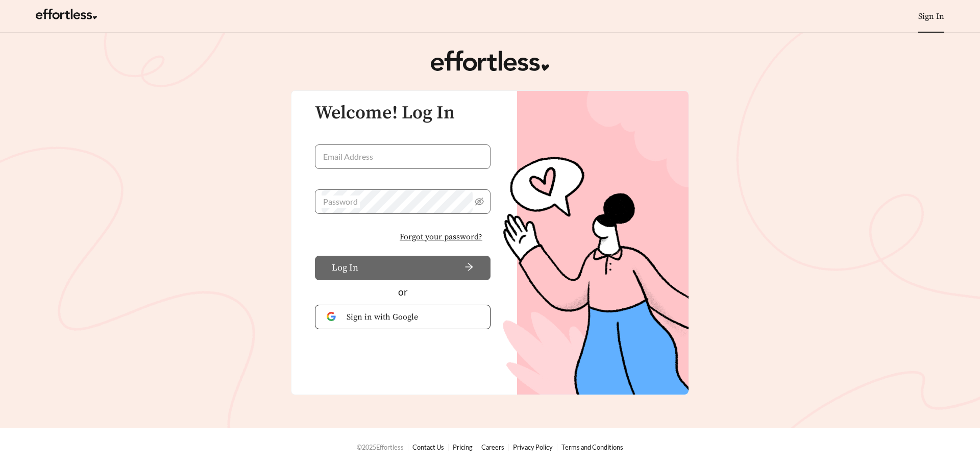  Describe the element at coordinates (403, 113) in the screenshot. I see `h3: Welcome! Log In` at that location.